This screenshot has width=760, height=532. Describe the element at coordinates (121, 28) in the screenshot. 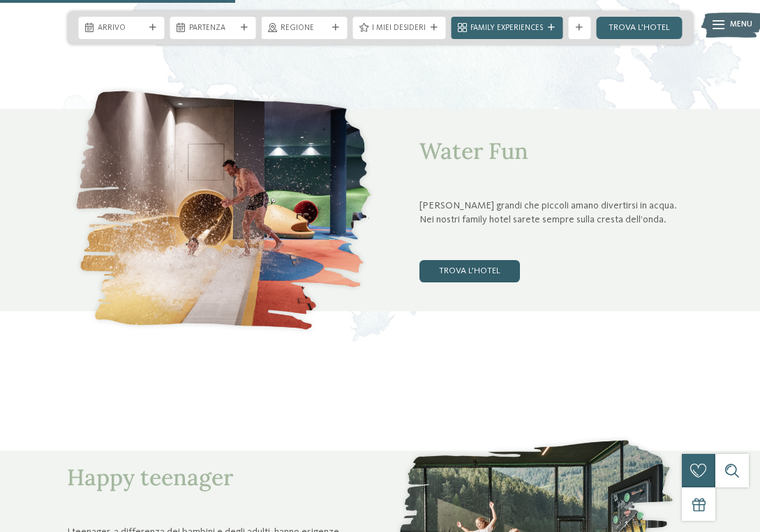

I see `span: Arrivo` at that location.